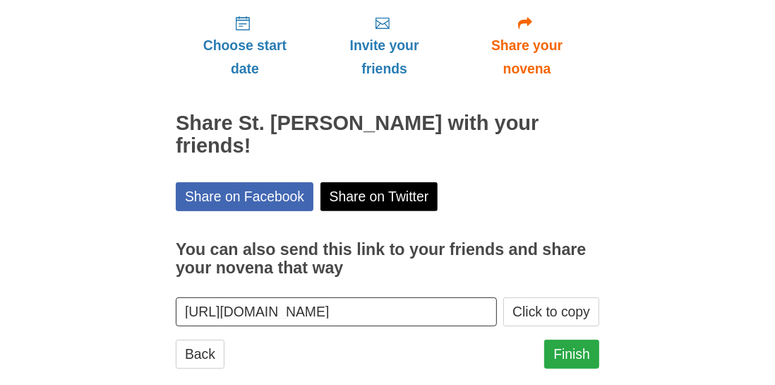  What do you see at coordinates (245, 45) in the screenshot?
I see `a: Choose start date` at bounding box center [245, 45].